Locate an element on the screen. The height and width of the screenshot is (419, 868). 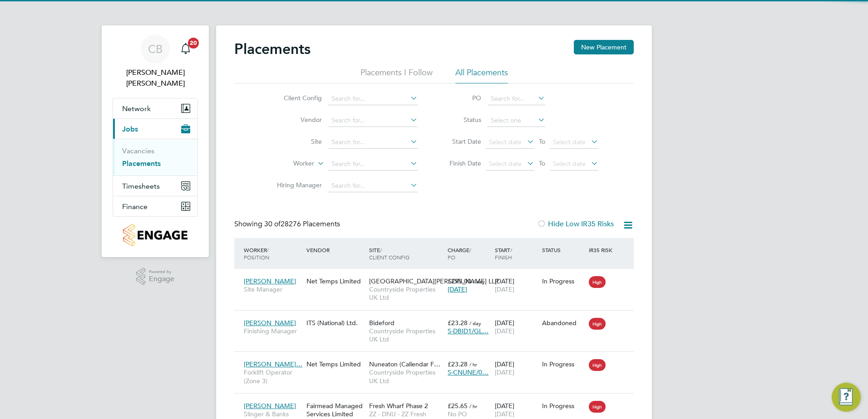
span: Finishing Manager is located at coordinates (273, 331).